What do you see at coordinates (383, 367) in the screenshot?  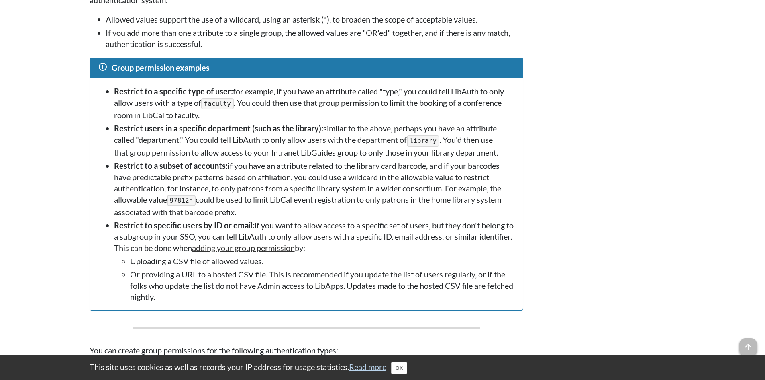 I see `div: This site uses cookies as well as records your IP address for usage statistics.` at bounding box center [383, 367].